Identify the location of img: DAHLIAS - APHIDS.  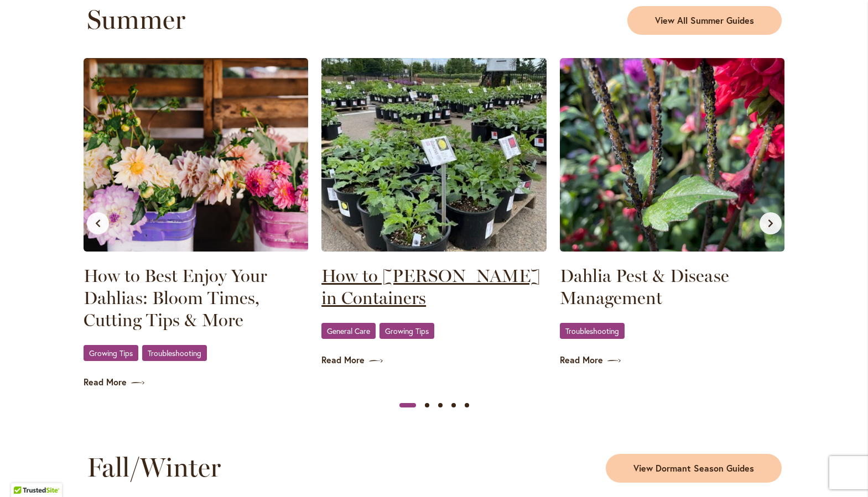
(672, 155).